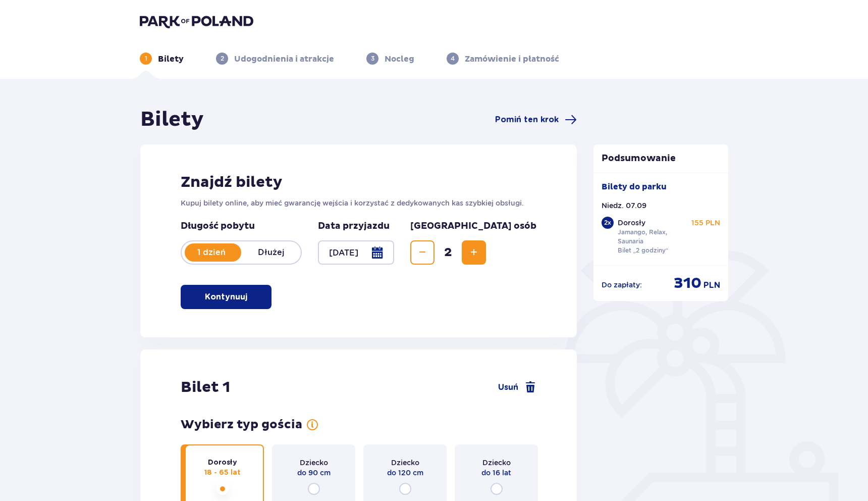  Describe the element at coordinates (512, 59) in the screenshot. I see `p: Zamówienie i płatność` at that location.